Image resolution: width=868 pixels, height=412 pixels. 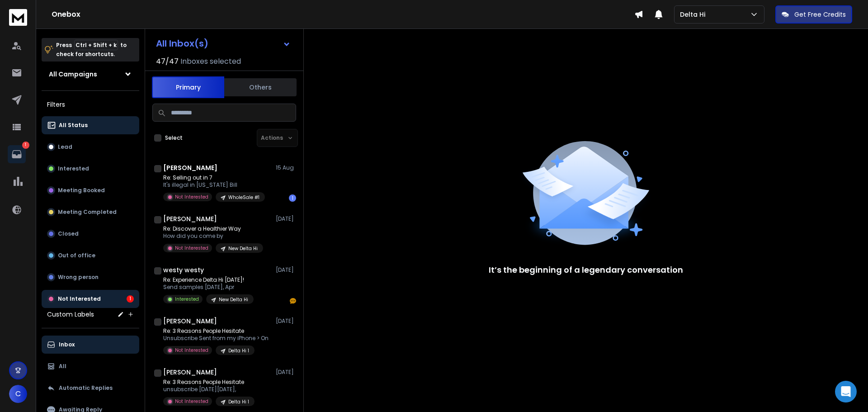 What do you see at coordinates (90, 299) in the screenshot?
I see `button: Not Interested1` at bounding box center [90, 299].